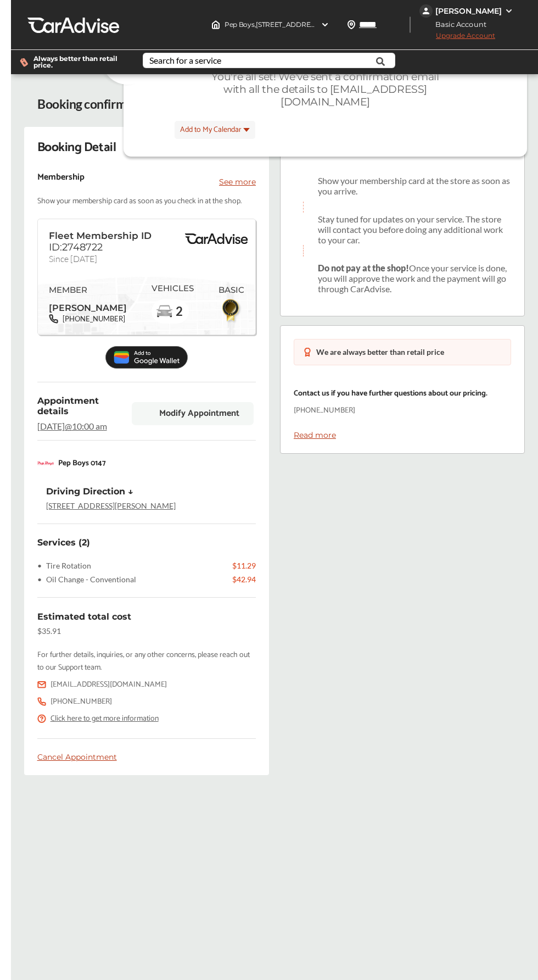 The width and height of the screenshot is (538, 980). I want to click on img: location_vector.a44bc228.svg, so click(352, 25).